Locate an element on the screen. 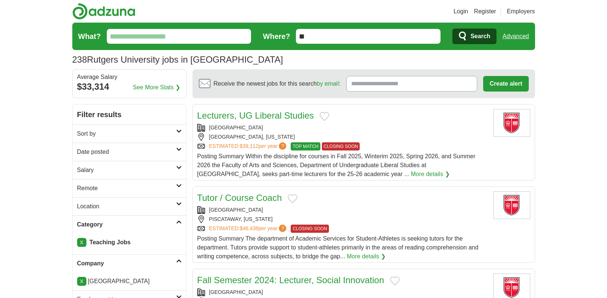  a: Category is located at coordinates (129, 224).